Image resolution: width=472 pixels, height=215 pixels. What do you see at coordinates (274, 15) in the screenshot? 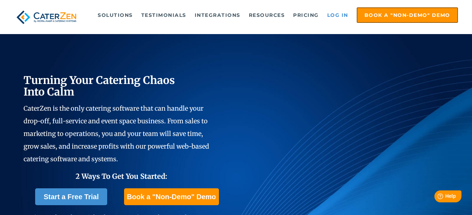
I see `div: Navigation Menu` at bounding box center [274, 15].